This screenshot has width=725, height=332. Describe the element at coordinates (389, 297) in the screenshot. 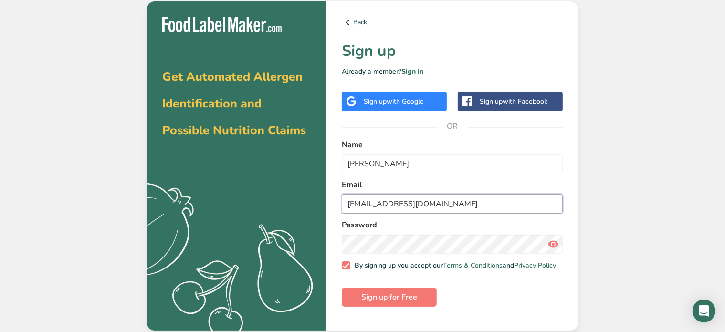

I see `button: Sign up for Free` at that location.